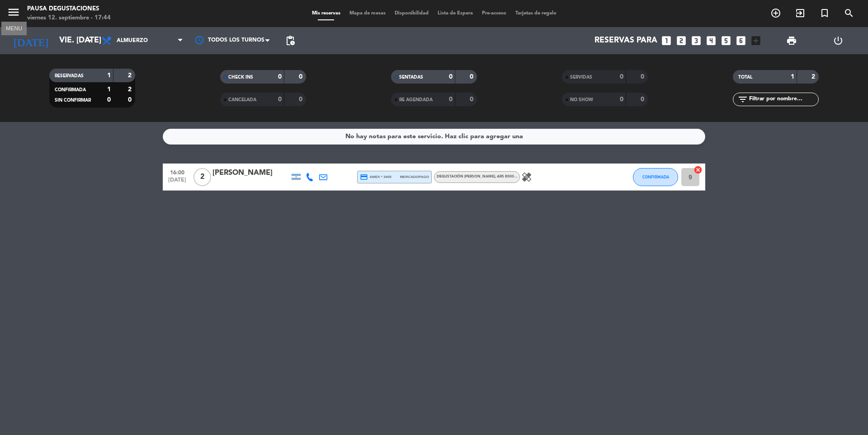  Describe the element at coordinates (726, 40) in the screenshot. I see `i: looks_5` at that location.